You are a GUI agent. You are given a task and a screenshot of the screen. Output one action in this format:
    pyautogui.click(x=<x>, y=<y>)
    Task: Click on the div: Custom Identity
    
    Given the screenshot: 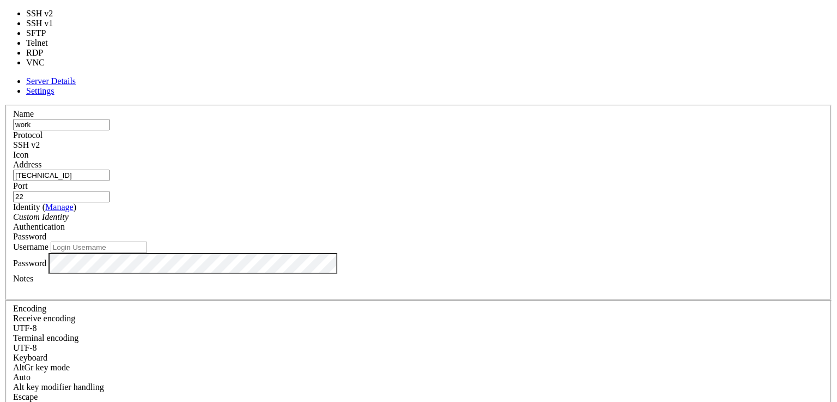 What is the action you would take?
    pyautogui.click(x=419, y=217)
    